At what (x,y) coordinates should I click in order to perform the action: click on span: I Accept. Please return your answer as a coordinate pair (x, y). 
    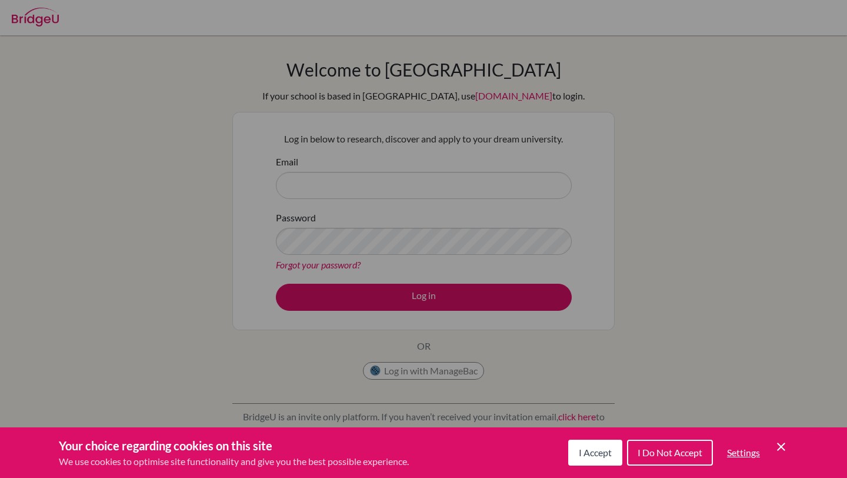
    Looking at the image, I should click on (595, 452).